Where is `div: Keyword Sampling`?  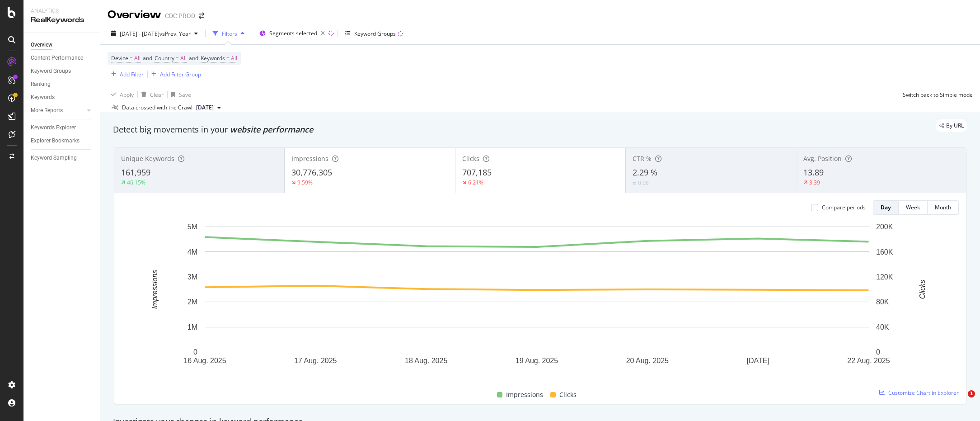
div: Keyword Sampling is located at coordinates (54, 158).